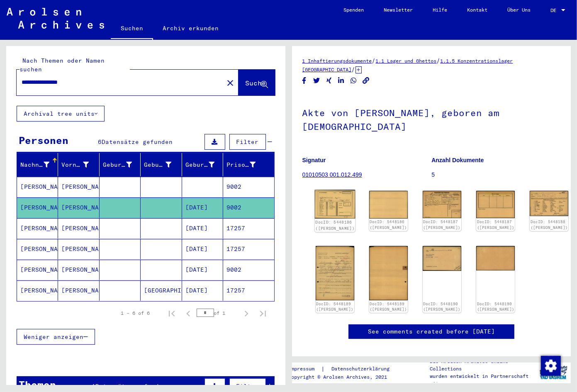  I want to click on mat-header-cell: Prisoner #, so click(248, 165).